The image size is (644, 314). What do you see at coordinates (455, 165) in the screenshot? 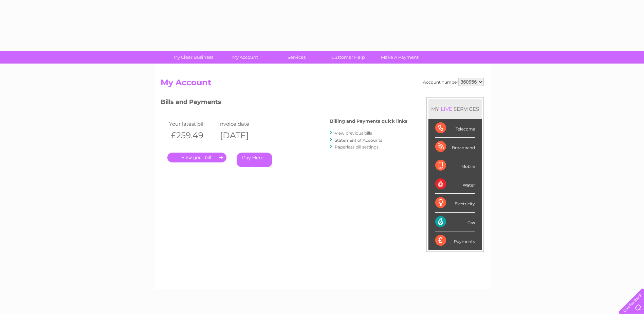
I see `div: Mobile` at bounding box center [455, 165].